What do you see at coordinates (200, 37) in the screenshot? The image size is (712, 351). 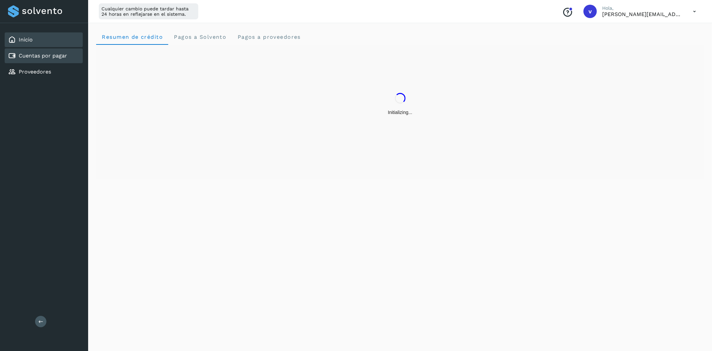 I see `span: Pagos a Solvento` at bounding box center [200, 37].